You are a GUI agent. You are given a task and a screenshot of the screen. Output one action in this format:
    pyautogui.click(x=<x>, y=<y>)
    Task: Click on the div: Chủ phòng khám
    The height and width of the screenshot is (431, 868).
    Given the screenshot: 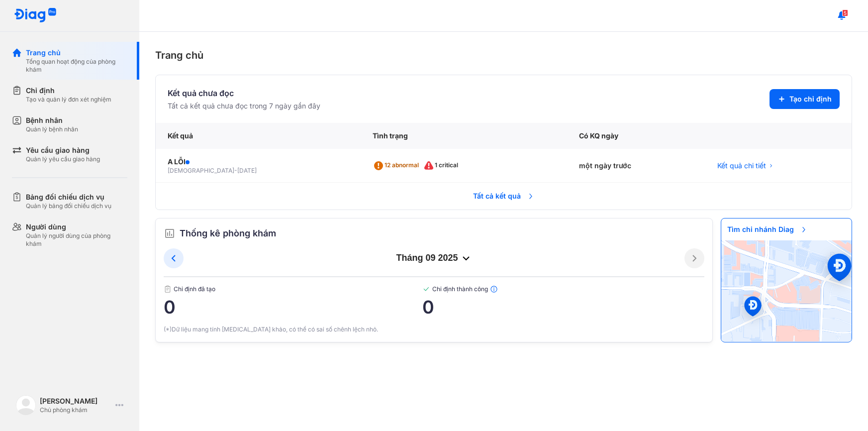 What is the action you would take?
    pyautogui.click(x=76, y=410)
    